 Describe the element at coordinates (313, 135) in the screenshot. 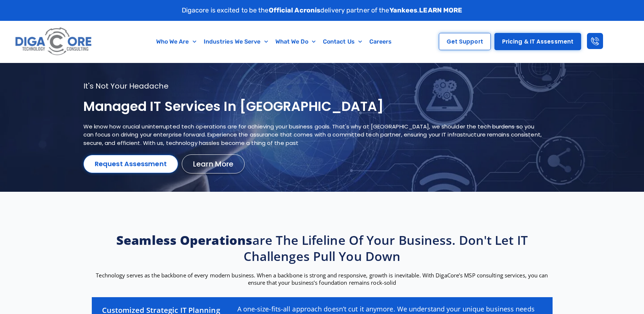

I see `p: We know how crucial uninterrupted tech operations are for achieving your business goals. That's w...` at that location.